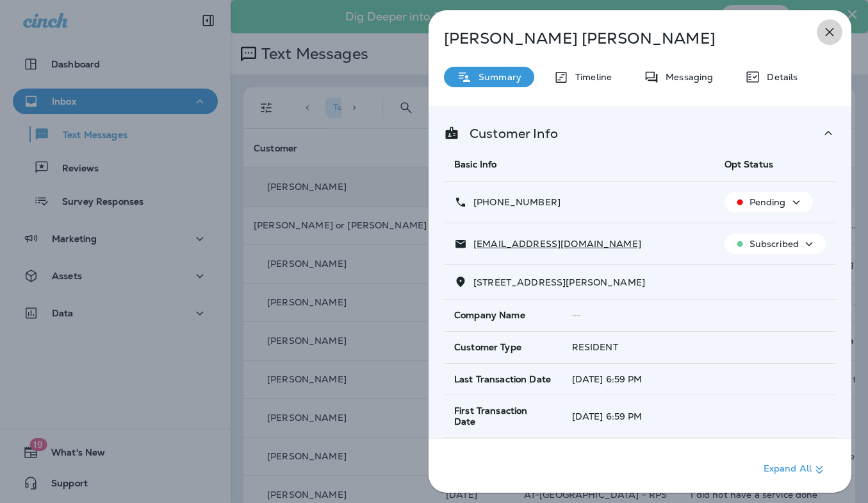 This screenshot has height=503, width=868. Describe the element at coordinates (774, 244) in the screenshot. I see `p: Subscribed` at that location.